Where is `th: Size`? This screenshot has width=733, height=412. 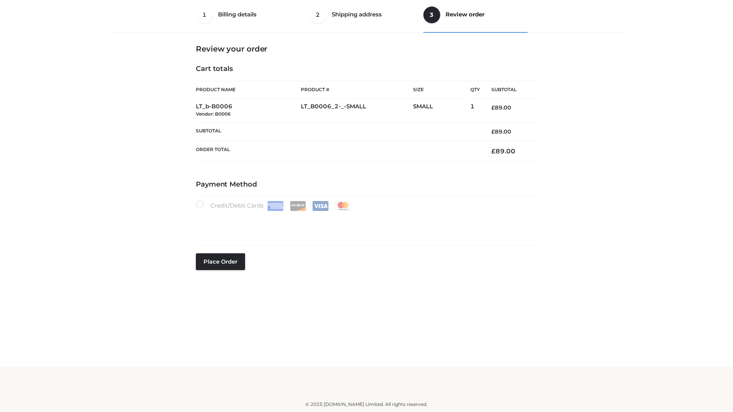
th: Size is located at coordinates (440, 90).